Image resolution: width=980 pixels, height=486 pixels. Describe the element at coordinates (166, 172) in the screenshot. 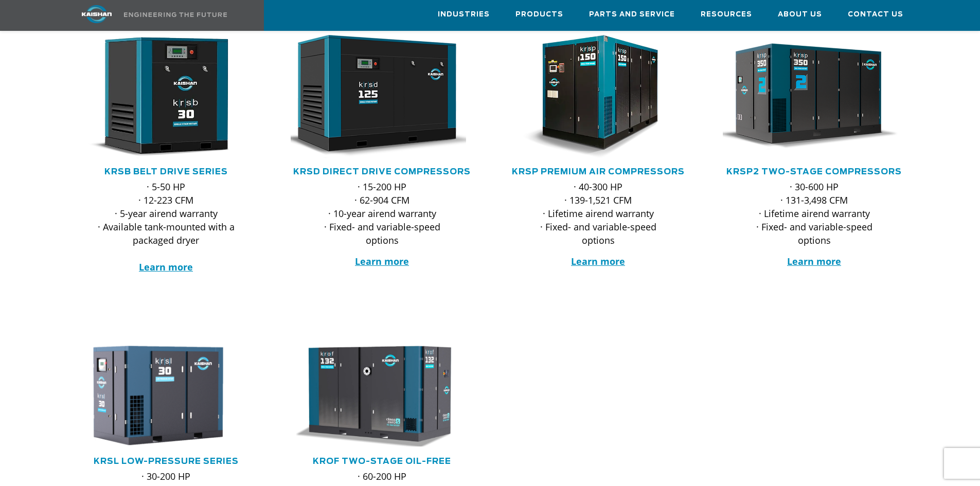

I see `a: KRSB Belt Drive Series` at that location.